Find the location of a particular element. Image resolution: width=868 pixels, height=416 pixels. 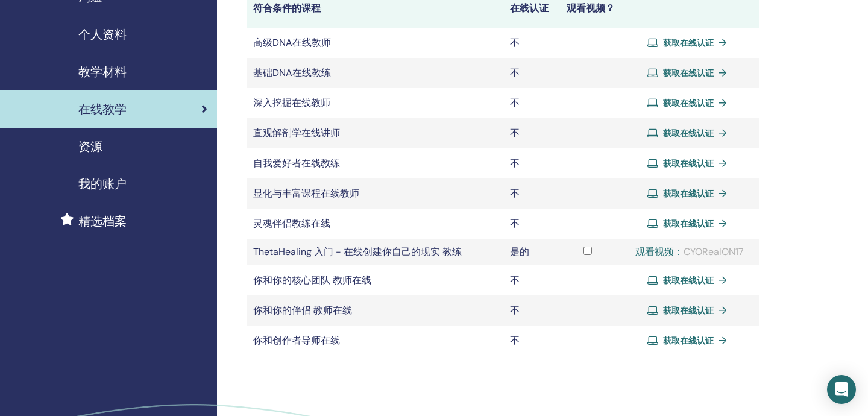

trans: 你和你的核心团队 教师在线 is located at coordinates (312, 280).